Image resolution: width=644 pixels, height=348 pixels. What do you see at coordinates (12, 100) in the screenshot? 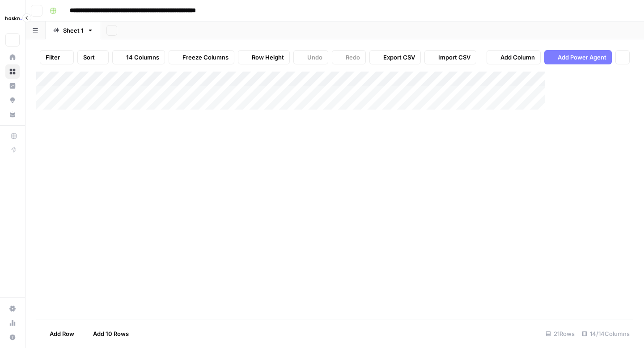
I see `a: Opportunities` at bounding box center [12, 100].